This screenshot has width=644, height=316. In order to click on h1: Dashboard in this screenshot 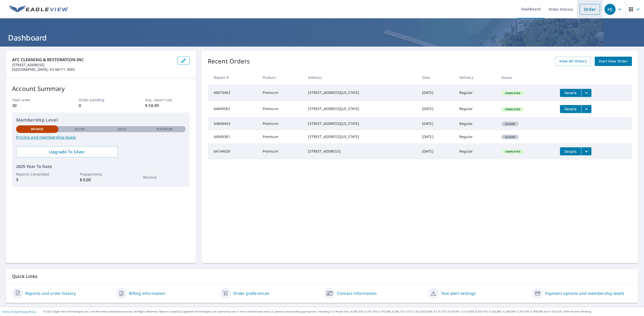, I will do `click(322, 37)`.